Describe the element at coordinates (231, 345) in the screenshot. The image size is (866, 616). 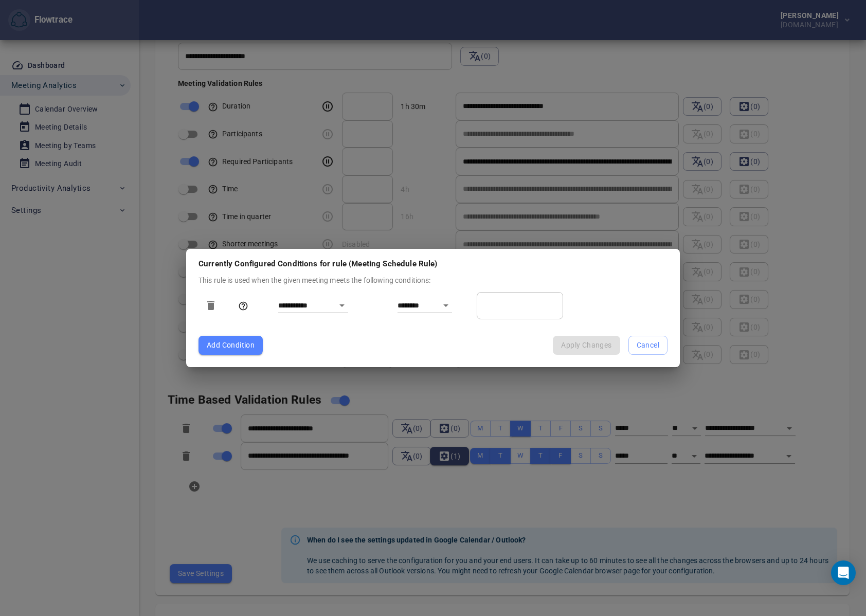
I see `button: Add Condition` at that location.